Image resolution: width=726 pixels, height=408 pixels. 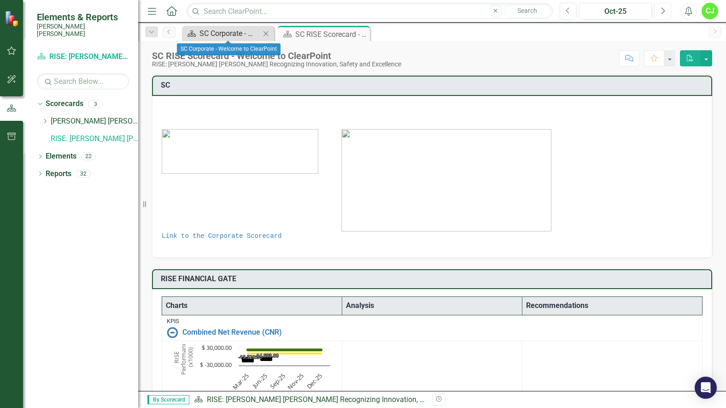 I want to click on span: By Scorecard, so click(x=168, y=399).